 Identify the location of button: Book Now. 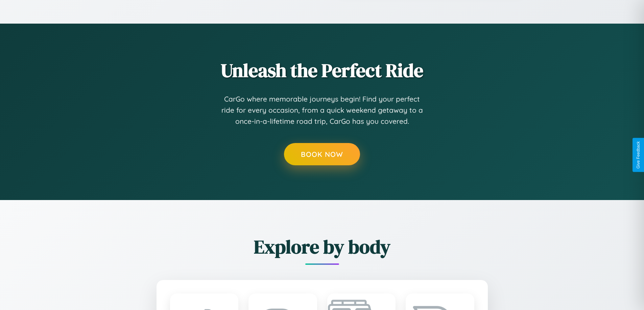
(322, 154).